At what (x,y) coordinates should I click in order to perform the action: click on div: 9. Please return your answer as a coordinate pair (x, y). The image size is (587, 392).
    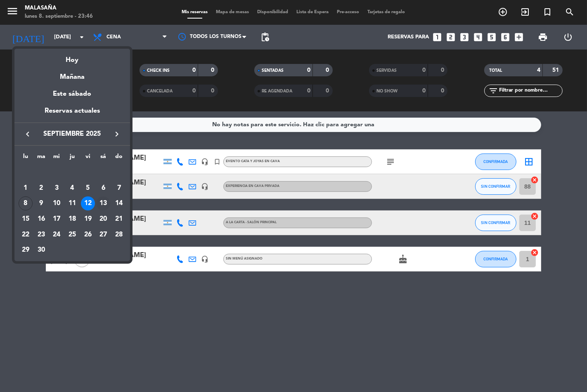
    Looking at the image, I should click on (41, 204).